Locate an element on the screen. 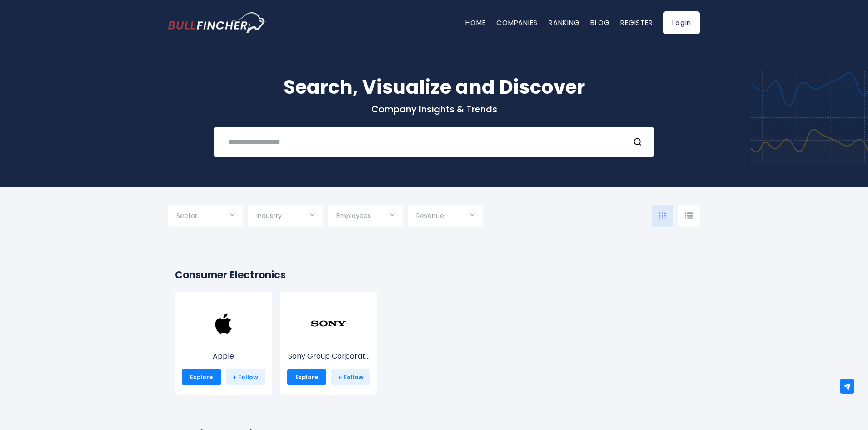 The height and width of the screenshot is (430, 868). a: Companies is located at coordinates (517, 22).